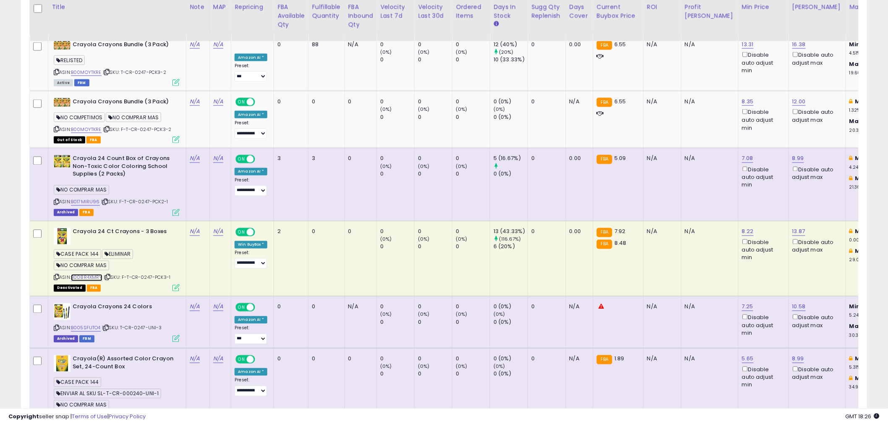  I want to click on div: 0.00, so click(578, 159).